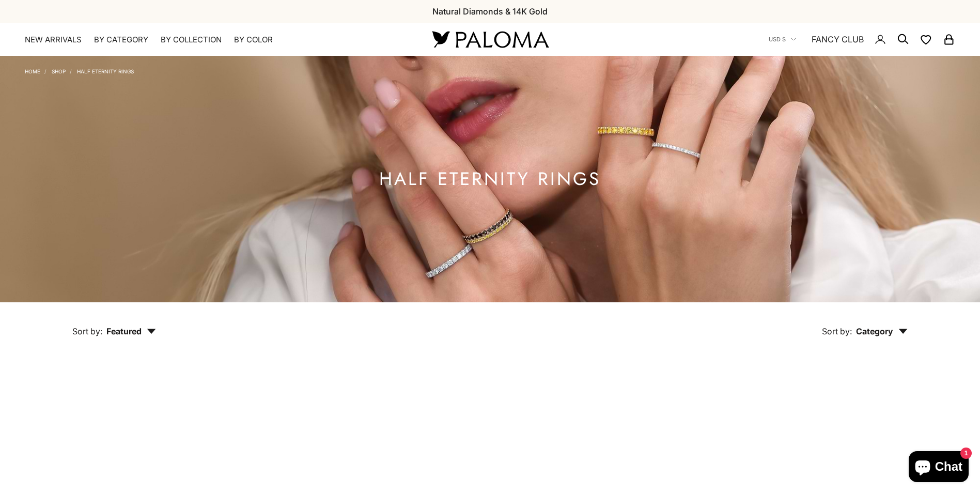 This screenshot has height=493, width=980. I want to click on a: Home, so click(33, 71).